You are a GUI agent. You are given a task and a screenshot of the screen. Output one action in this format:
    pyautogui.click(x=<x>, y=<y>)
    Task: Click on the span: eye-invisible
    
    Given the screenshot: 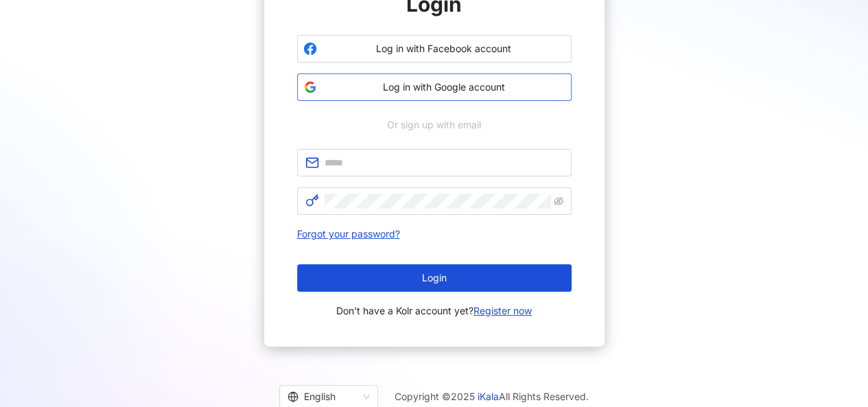 What is the action you would take?
    pyautogui.click(x=559, y=201)
    